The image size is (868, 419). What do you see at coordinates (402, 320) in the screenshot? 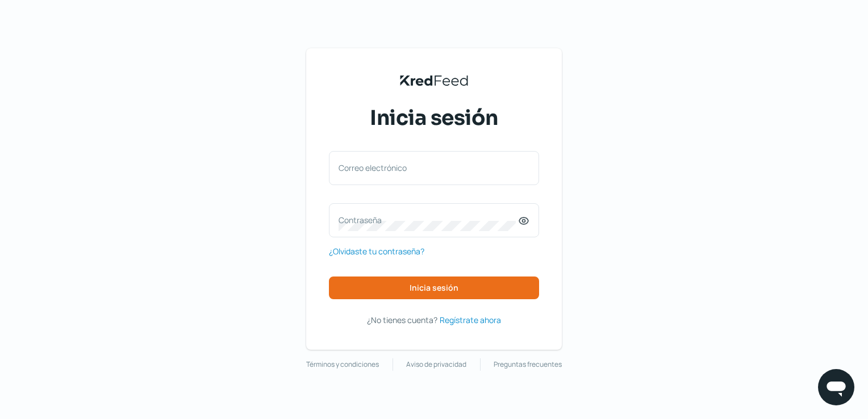
I see `span: ¿No tienes cuenta?` at bounding box center [402, 320].